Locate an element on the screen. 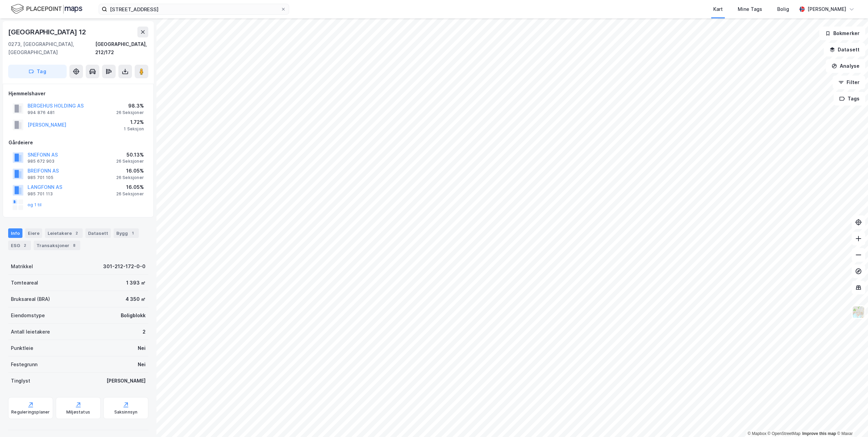 This screenshot has width=868, height=437. div: Transaksjoner is located at coordinates (57, 246).